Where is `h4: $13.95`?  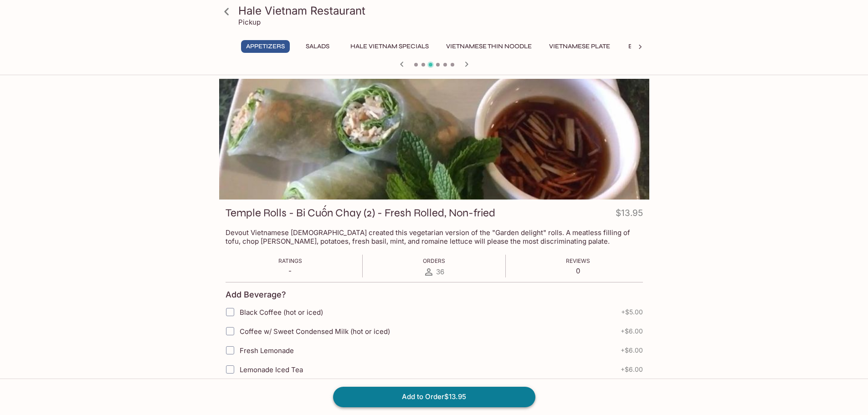 h4: $13.95 is located at coordinates (629, 214).